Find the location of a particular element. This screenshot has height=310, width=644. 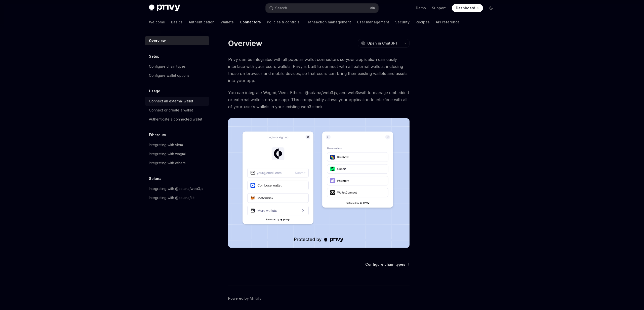

a: Connect or create a wallet is located at coordinates (177, 110).